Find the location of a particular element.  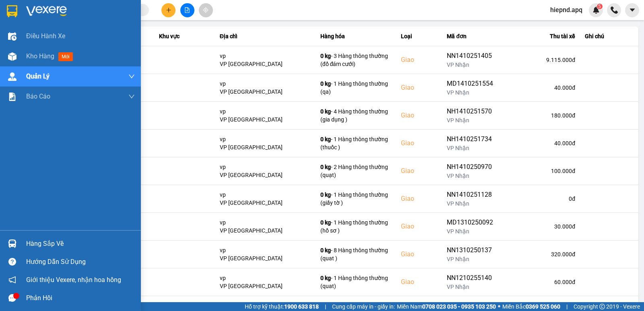

div: Hướng dẫn sử dụng is located at coordinates (80, 262).